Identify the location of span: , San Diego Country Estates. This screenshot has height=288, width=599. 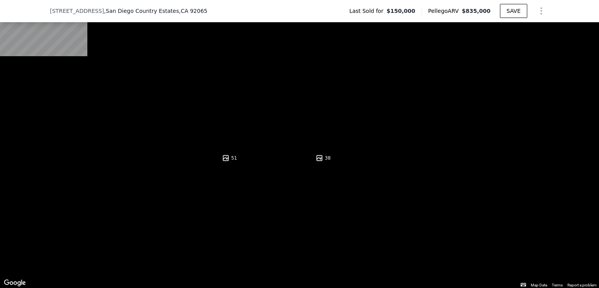
(156, 11).